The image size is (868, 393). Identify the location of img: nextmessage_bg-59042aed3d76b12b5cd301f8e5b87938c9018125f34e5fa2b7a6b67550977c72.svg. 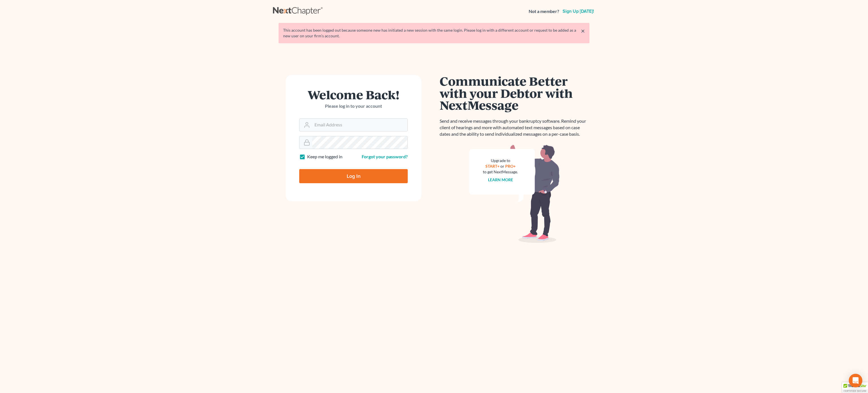
(514, 194).